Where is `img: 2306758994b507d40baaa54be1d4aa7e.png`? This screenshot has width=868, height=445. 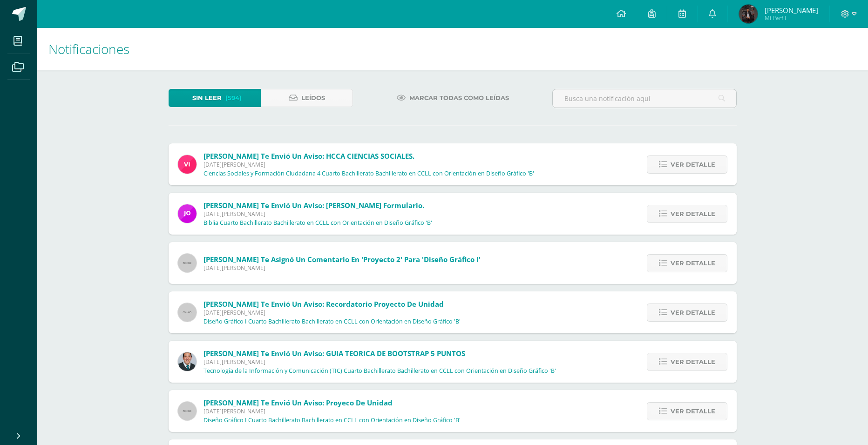
img: 2306758994b507d40baaa54be1d4aa7e.png is located at coordinates (187, 362).